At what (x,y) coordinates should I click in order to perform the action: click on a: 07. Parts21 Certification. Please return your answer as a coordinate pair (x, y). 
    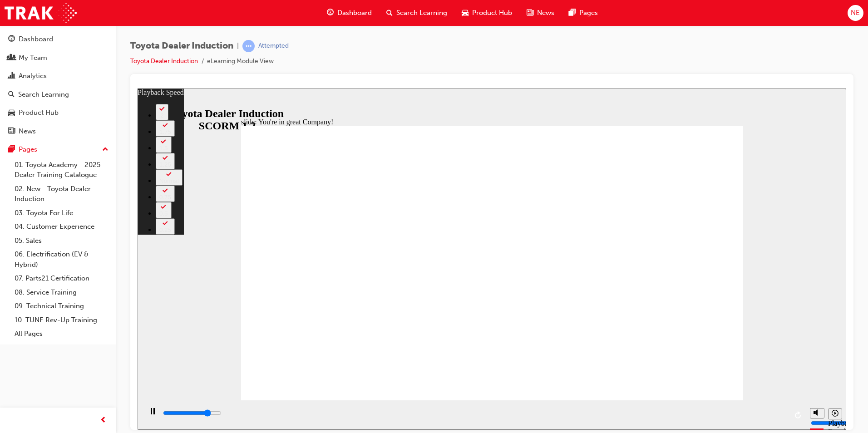
    Looking at the image, I should click on (61, 278).